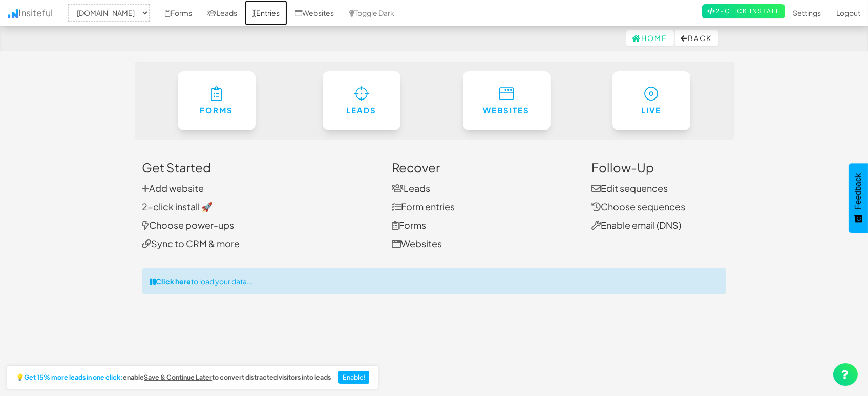 The image size is (868, 396). What do you see at coordinates (362, 110) in the screenshot?
I see `h6: Leads` at bounding box center [362, 110].